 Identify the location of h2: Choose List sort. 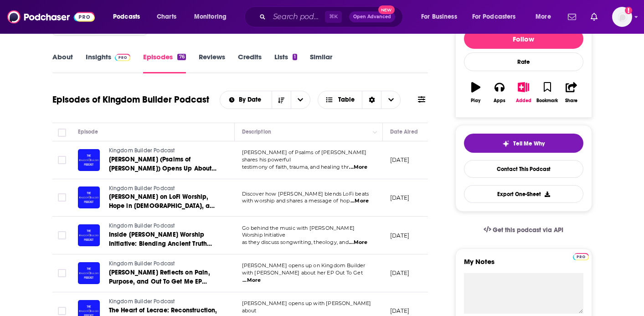
(265, 100).